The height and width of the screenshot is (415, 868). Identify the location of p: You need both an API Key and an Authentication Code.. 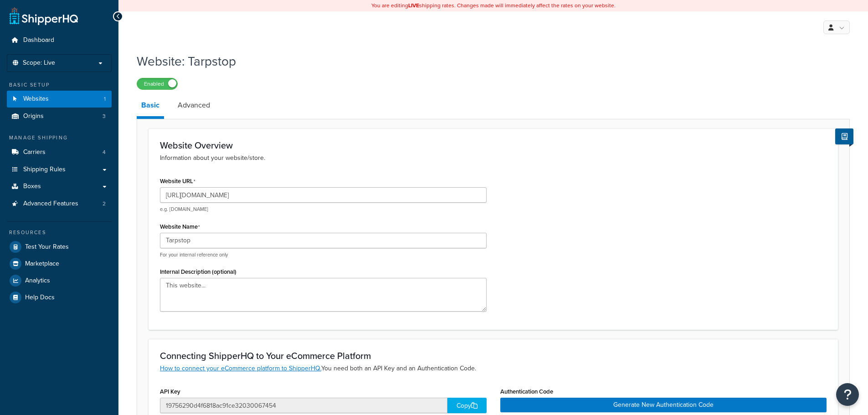
(493, 369).